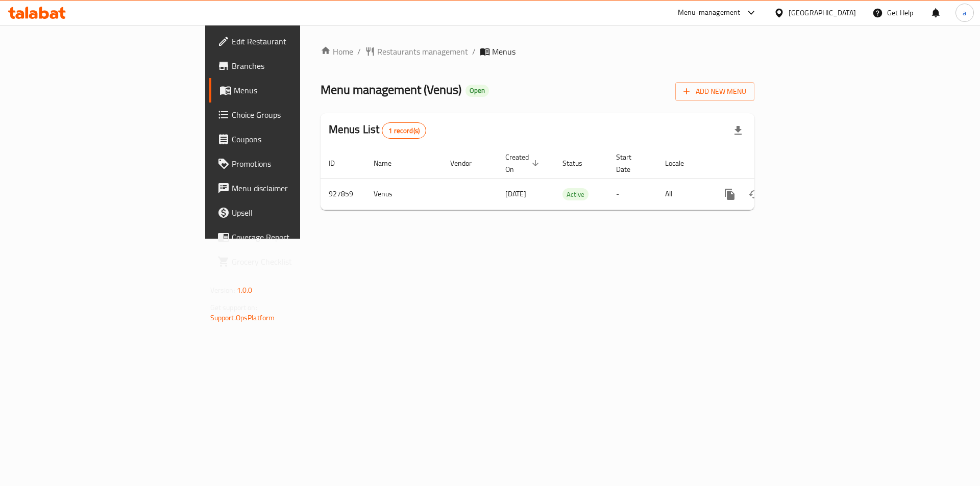  Describe the element at coordinates (422, 51) in the screenshot. I see `span: Restaurants management` at that location.